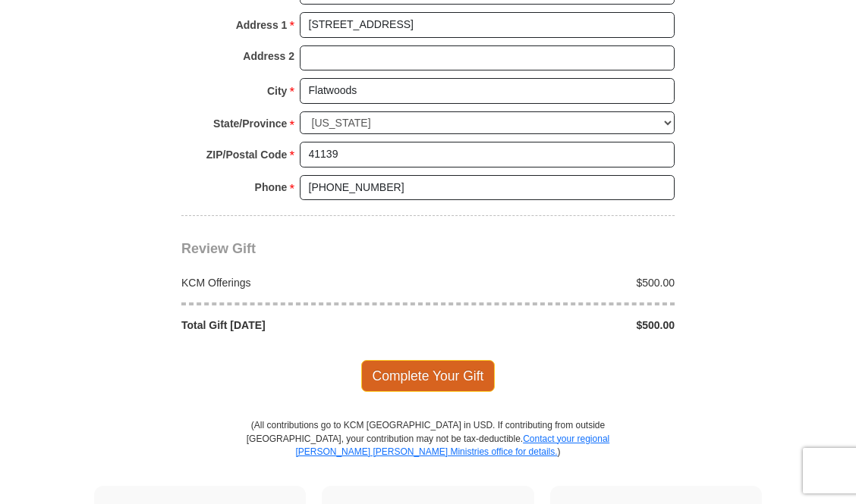 The image size is (856, 504). I want to click on span: Review Gift, so click(218, 249).